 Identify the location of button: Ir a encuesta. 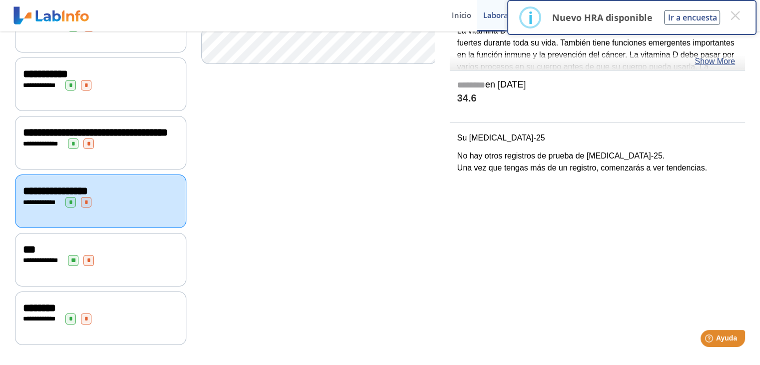
(692, 17).